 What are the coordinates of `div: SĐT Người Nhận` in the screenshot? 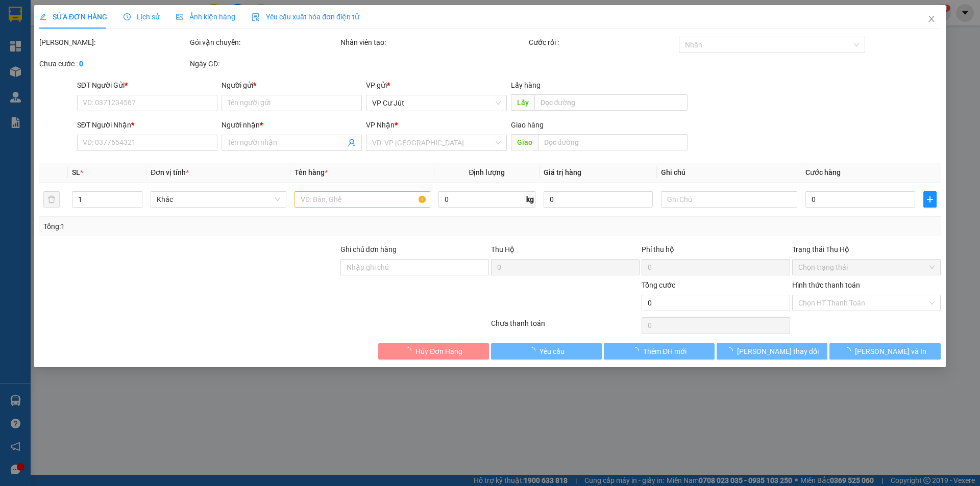 It's located at (147, 125).